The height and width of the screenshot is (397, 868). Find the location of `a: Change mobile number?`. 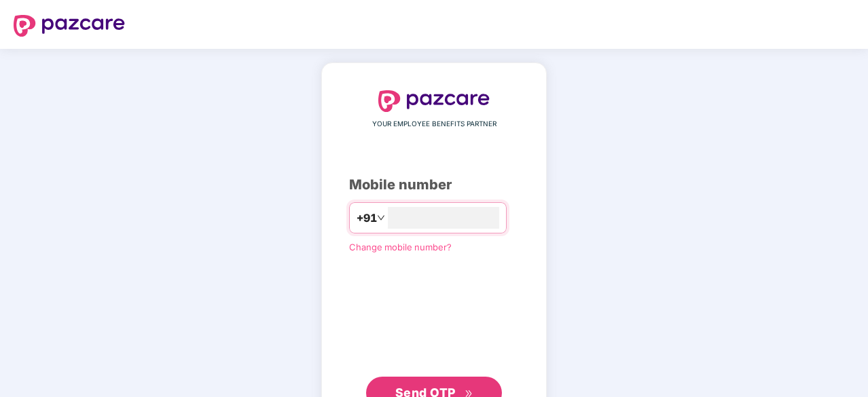

a: Change mobile number? is located at coordinates (399, 247).